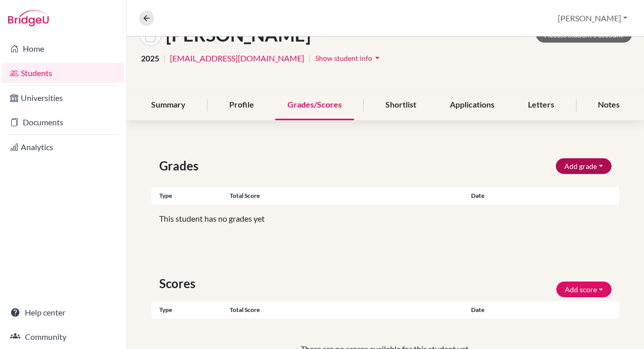  Describe the element at coordinates (609, 105) in the screenshot. I see `div: Notes` at that location.